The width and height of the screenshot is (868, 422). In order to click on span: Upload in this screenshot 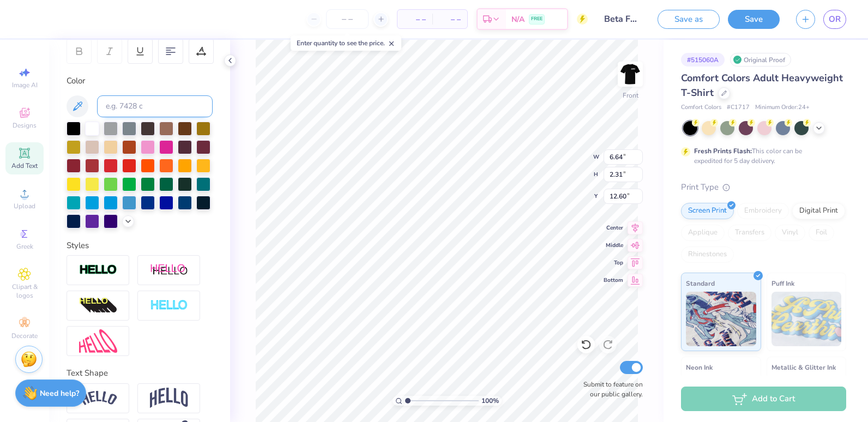, I will do `click(24, 206)`.